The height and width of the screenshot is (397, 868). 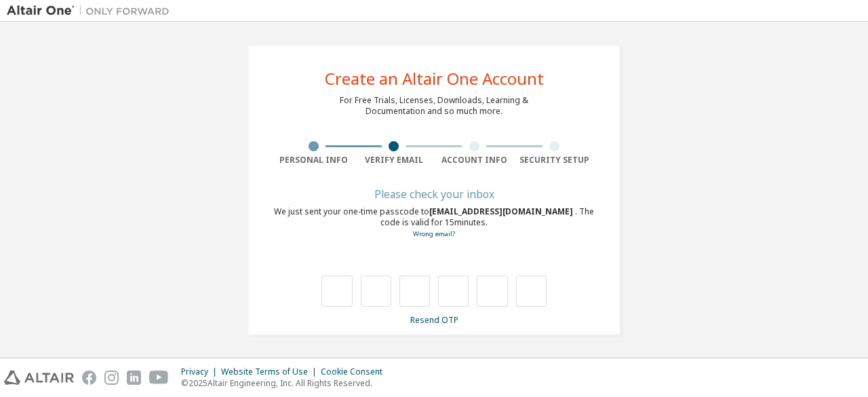 What do you see at coordinates (39, 377) in the screenshot?
I see `img: altair_logo.svg` at bounding box center [39, 377].